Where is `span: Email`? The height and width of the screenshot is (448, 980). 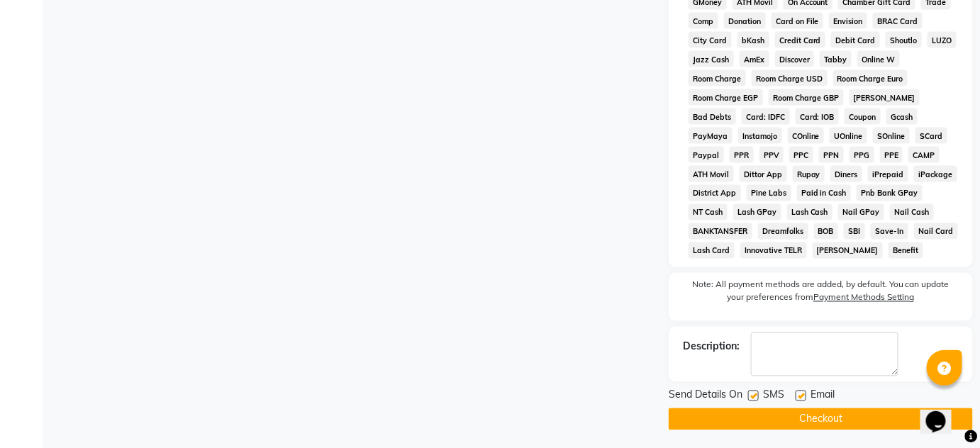 span: Email is located at coordinates (823, 396).